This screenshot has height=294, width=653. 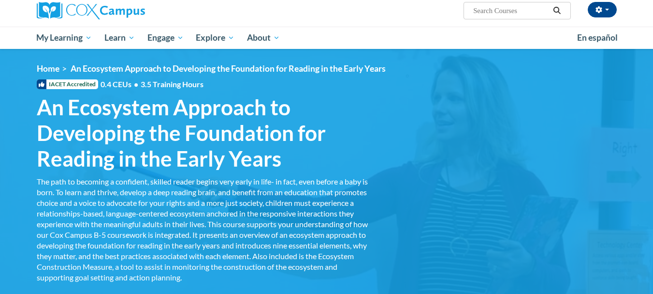 I want to click on img: Cox Campus, so click(x=91, y=11).